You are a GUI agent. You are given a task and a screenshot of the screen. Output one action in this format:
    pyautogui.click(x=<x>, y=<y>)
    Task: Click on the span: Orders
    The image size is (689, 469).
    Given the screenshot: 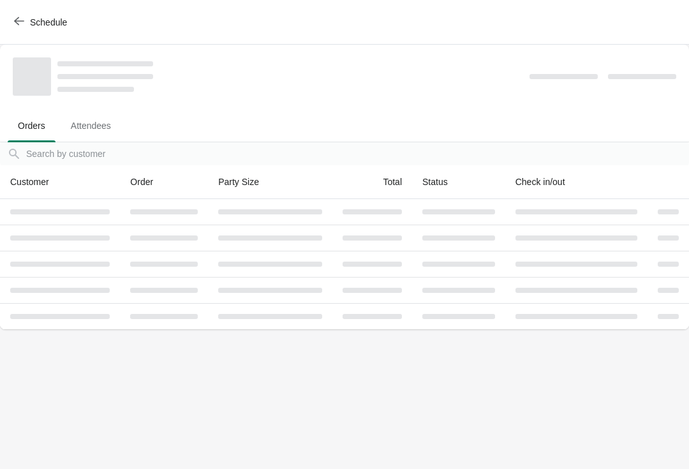 What is the action you would take?
    pyautogui.click(x=31, y=126)
    